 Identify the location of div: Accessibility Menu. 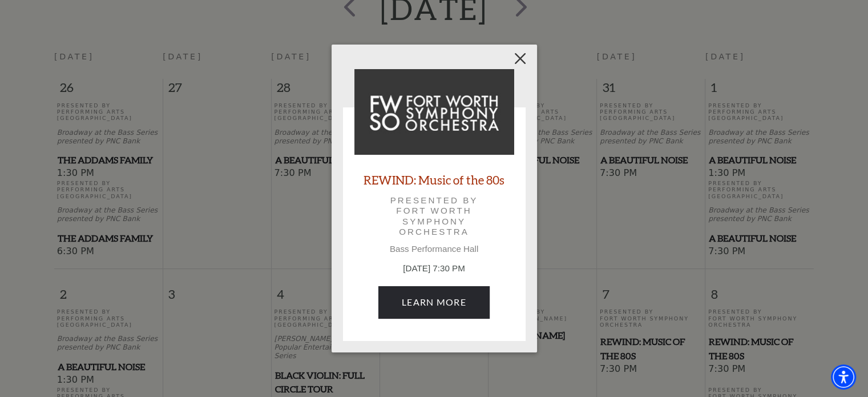
(843, 377).